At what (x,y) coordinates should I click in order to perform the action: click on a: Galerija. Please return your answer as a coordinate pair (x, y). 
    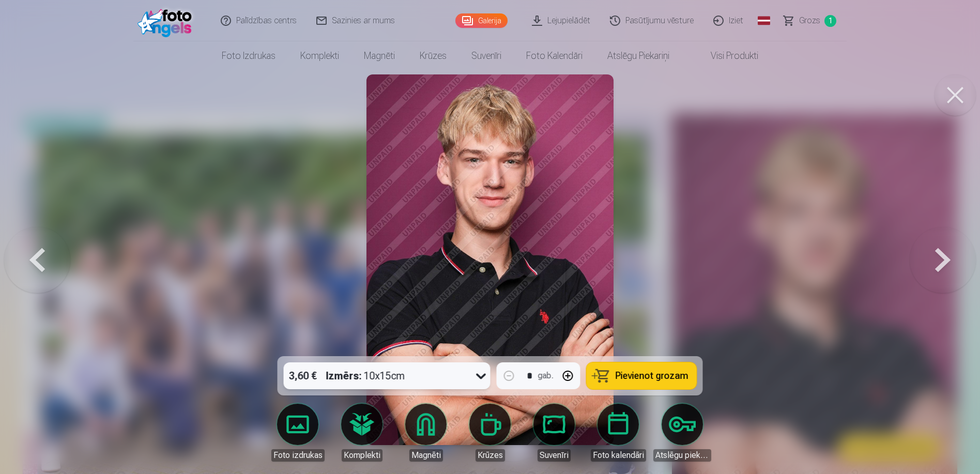
    Looking at the image, I should click on (481, 21).